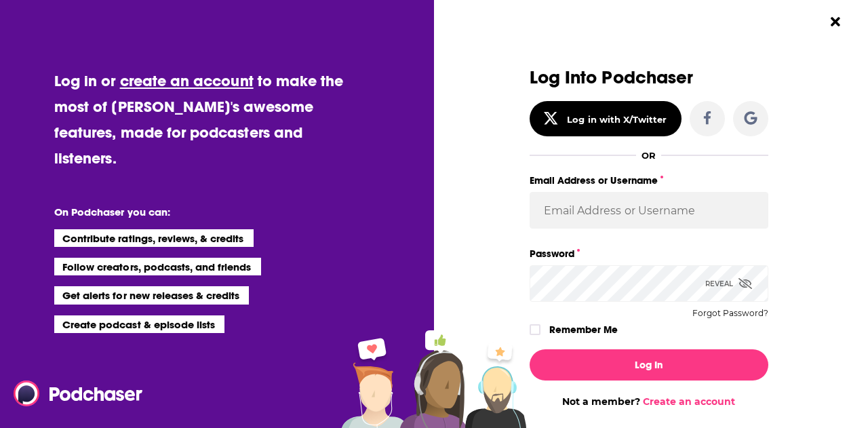 The image size is (868, 428). I want to click on a: Create an account, so click(689, 402).